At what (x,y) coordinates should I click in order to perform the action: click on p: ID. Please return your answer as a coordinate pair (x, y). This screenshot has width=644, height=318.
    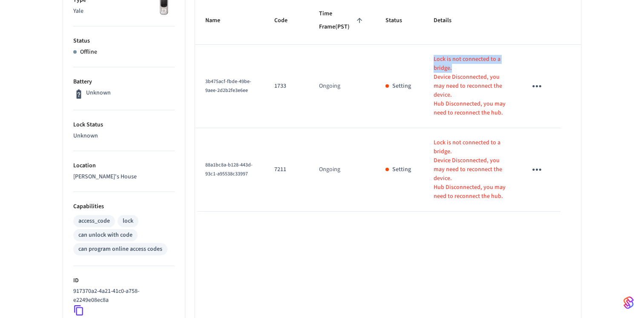
    Looking at the image, I should click on (124, 280).